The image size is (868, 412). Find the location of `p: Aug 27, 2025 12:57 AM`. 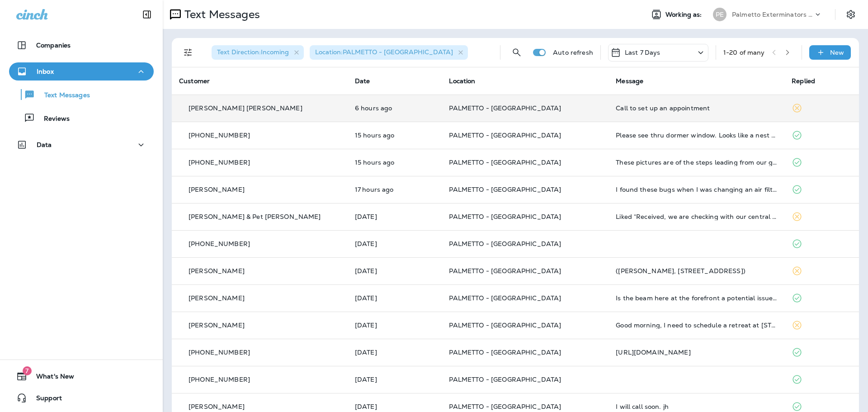

p: Aug 27, 2025 12:57 AM is located at coordinates (395, 108).